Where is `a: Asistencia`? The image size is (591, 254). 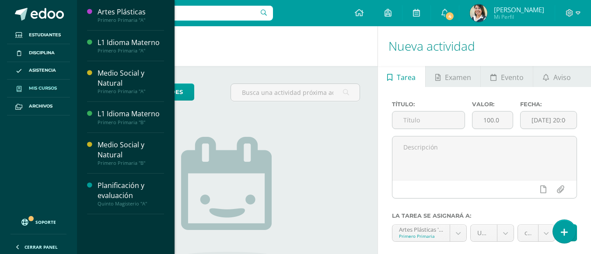
a: Asistencia is located at coordinates (38, 71).